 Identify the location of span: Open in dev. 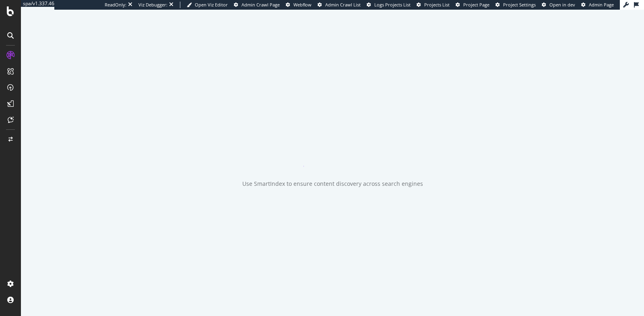
(562, 4).